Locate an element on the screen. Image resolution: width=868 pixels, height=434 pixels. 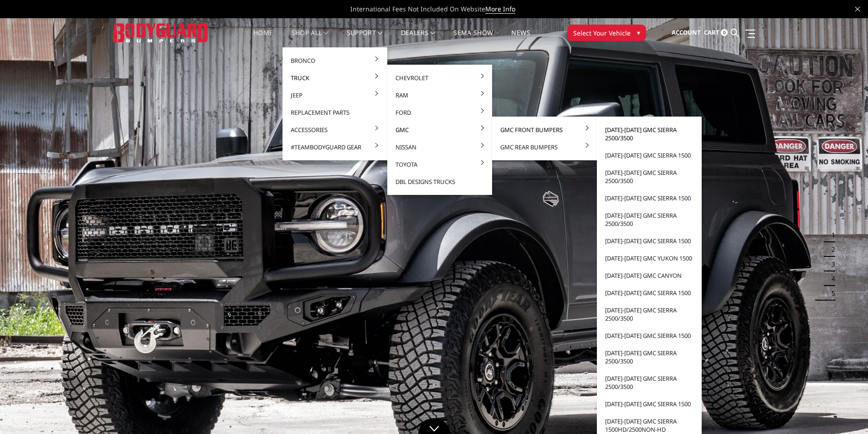
a: GMC is located at coordinates (440, 130).